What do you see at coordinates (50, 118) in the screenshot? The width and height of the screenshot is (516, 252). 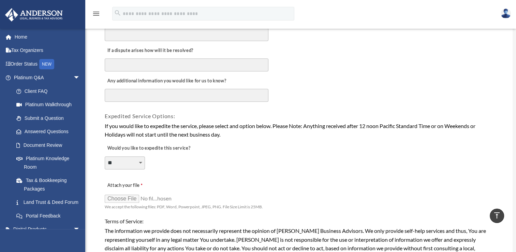 I see `a: Submit a Question` at bounding box center [50, 118].